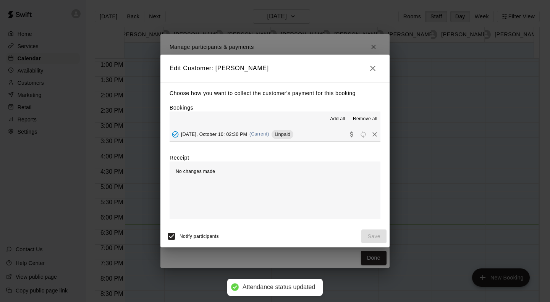  I want to click on span: Unpaid, so click(282, 134).